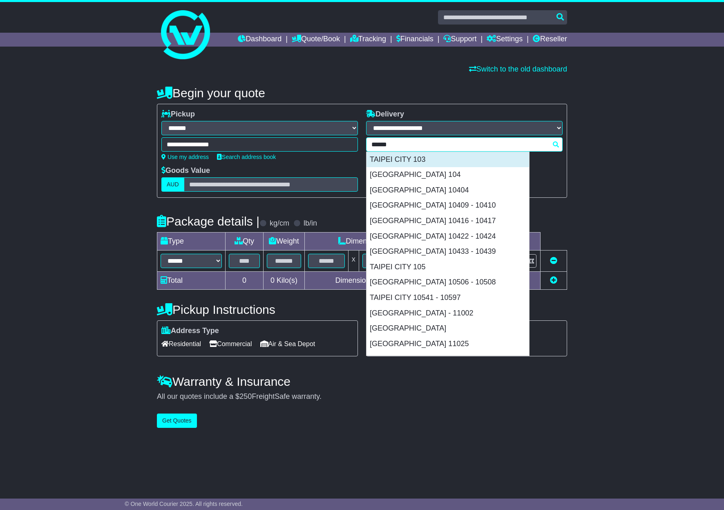 Image resolution: width=724 pixels, height=510 pixels. Describe the element at coordinates (553, 261) in the screenshot. I see `a: Remove this item` at that location.